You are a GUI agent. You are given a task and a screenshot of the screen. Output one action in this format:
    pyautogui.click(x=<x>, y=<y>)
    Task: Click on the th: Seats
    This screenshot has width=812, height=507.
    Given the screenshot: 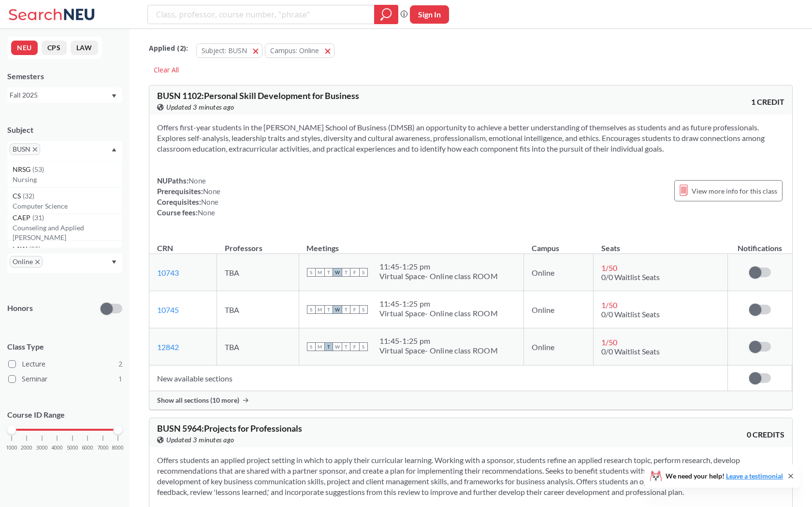 What is the action you would take?
    pyautogui.click(x=660, y=243)
    